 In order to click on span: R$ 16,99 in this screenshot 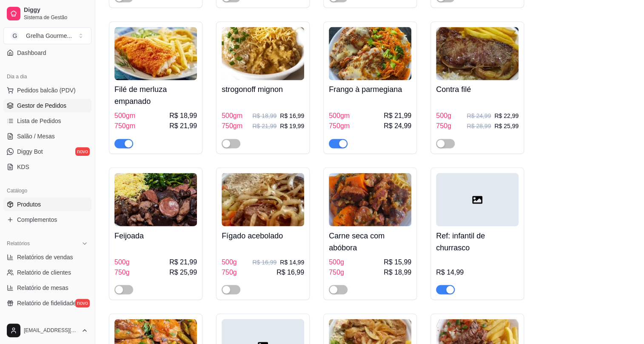, I will do `click(290, 272)`.